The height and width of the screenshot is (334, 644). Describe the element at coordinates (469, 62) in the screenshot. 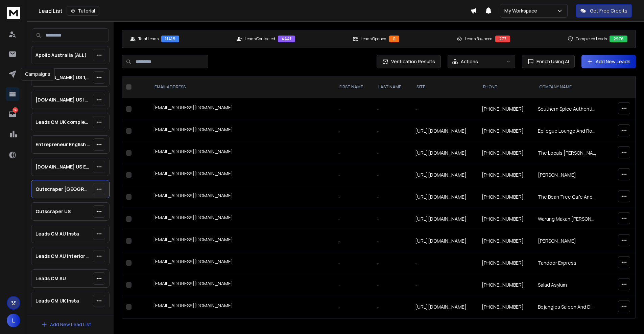

I see `p: Actions` at that location.